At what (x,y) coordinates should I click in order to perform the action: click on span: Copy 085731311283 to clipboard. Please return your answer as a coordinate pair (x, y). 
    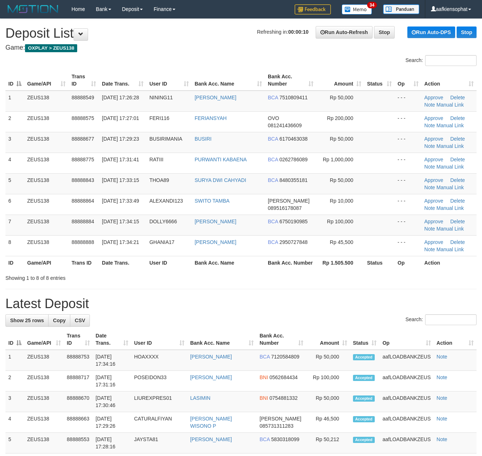
    Looking at the image, I should click on (276, 426).